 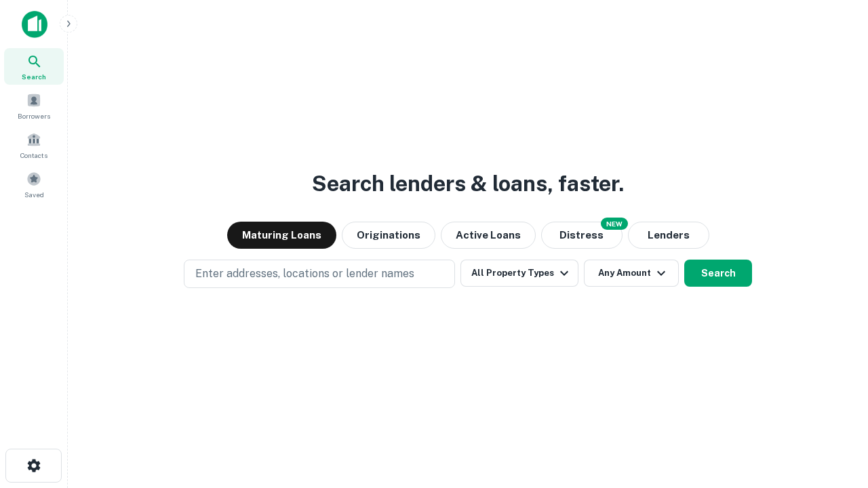 I want to click on a: Search, so click(x=34, y=67).